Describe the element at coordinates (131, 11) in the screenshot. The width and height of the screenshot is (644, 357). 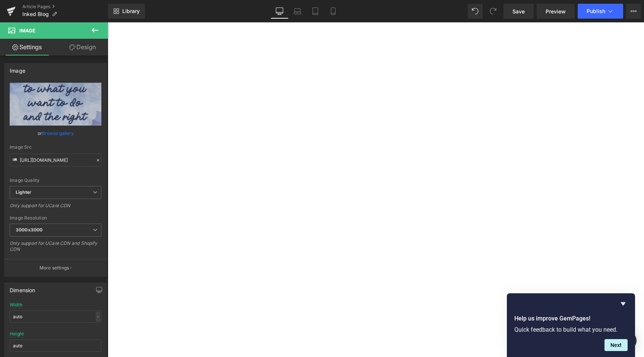
I see `span: Library` at that location.